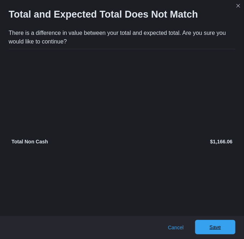 The image size is (244, 239). What do you see at coordinates (239, 6) in the screenshot?
I see `button: Closes this modal window` at bounding box center [239, 6].